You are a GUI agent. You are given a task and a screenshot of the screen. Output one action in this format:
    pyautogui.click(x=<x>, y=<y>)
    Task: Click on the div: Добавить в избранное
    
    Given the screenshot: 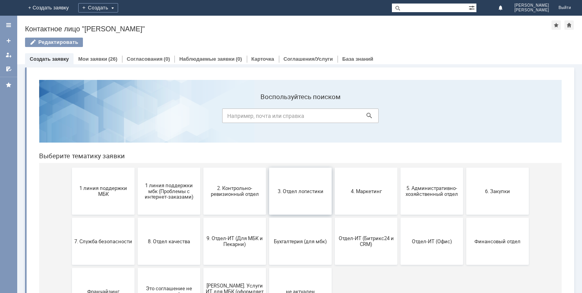 What is the action you would take?
    pyautogui.click(x=556, y=25)
    